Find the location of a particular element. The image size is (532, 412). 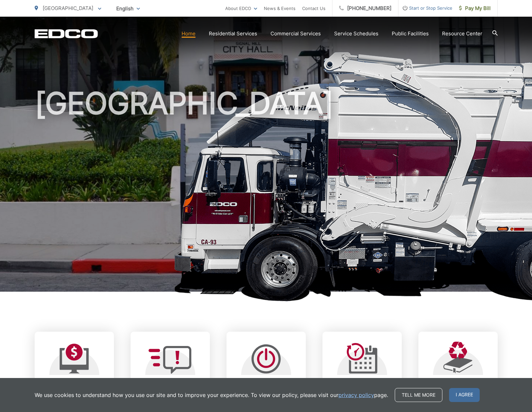

a: Public Facilities is located at coordinates (410, 34).